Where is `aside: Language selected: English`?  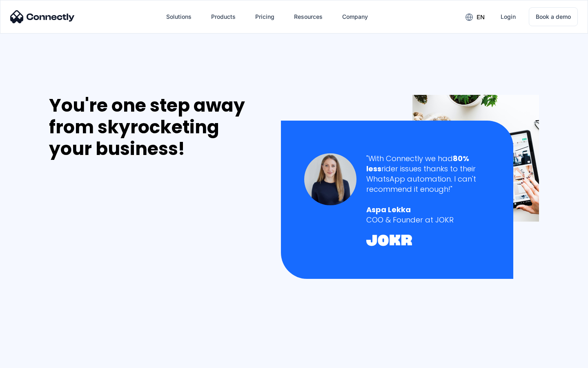 aside: Language selected: English is located at coordinates (28, 359).